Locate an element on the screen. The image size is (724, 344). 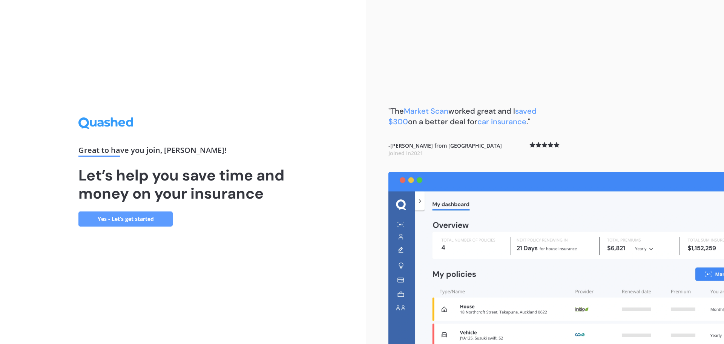
span: Joined in 2021 is located at coordinates (406, 153).